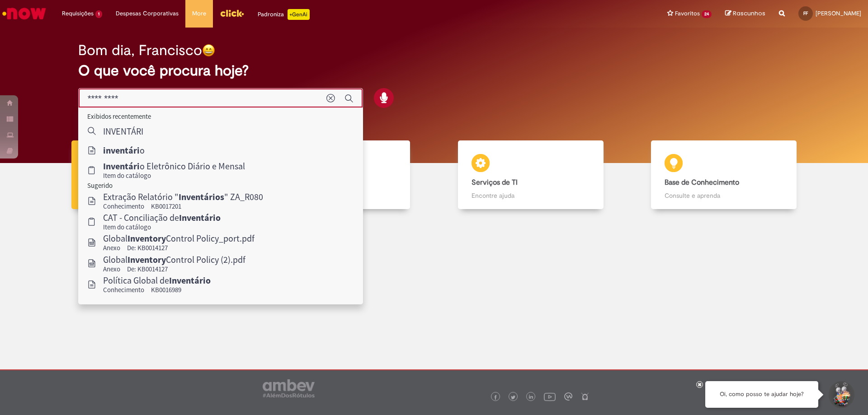  Describe the element at coordinates (98, 14) in the screenshot. I see `span: 1` at that location.